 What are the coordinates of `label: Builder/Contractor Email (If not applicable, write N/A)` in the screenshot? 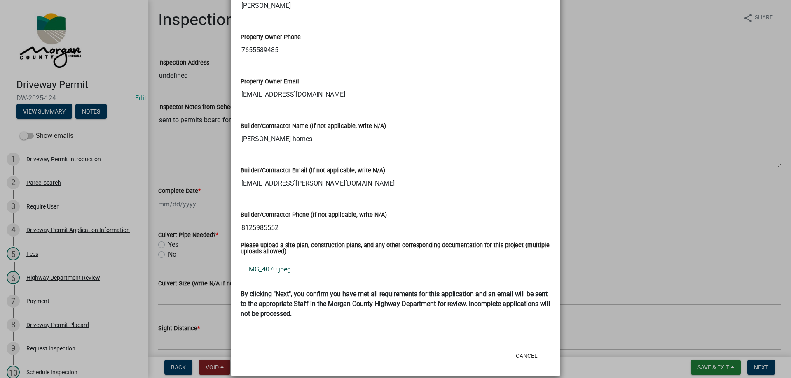 It's located at (313, 171).